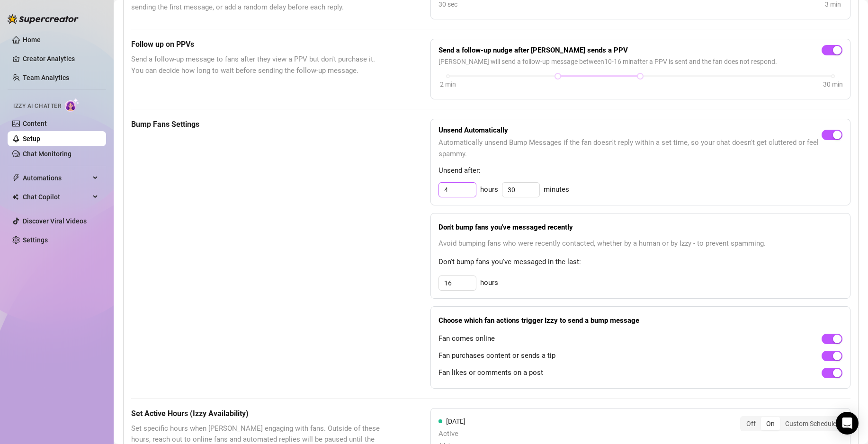 The image size is (868, 444). What do you see at coordinates (31, 139) in the screenshot?
I see `a: Setup` at bounding box center [31, 139].